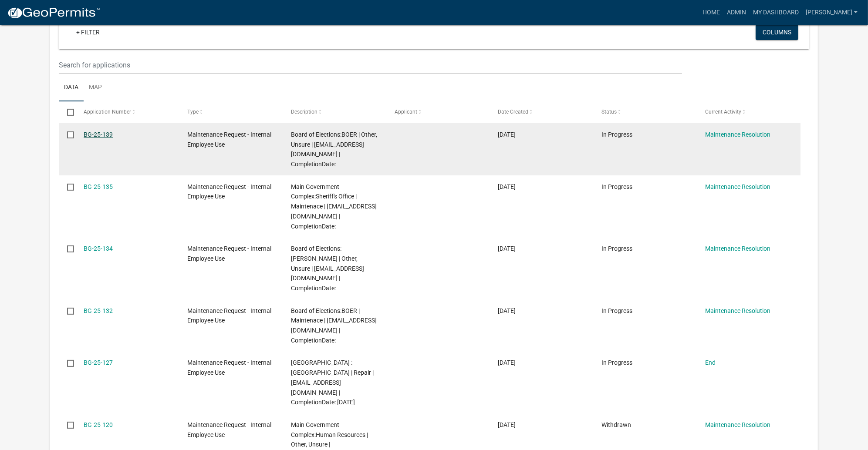  I want to click on a: Data, so click(71, 88).